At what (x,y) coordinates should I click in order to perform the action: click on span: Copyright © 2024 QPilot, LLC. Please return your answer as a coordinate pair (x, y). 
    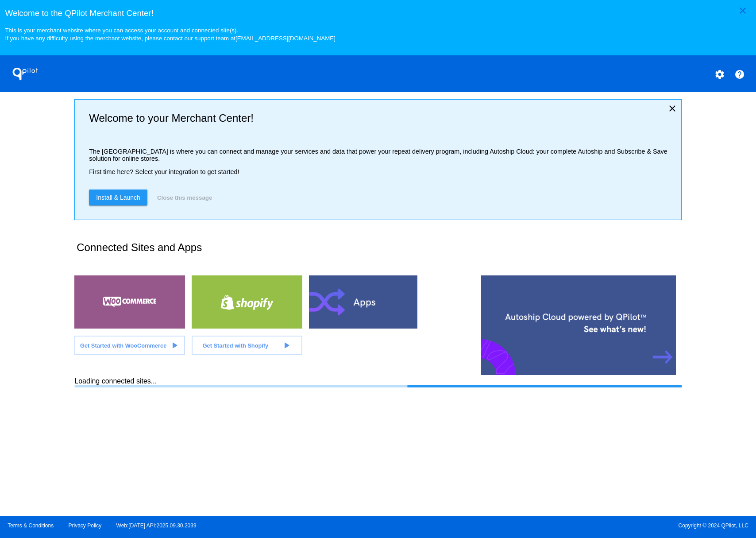
    Looking at the image, I should click on (567, 525).